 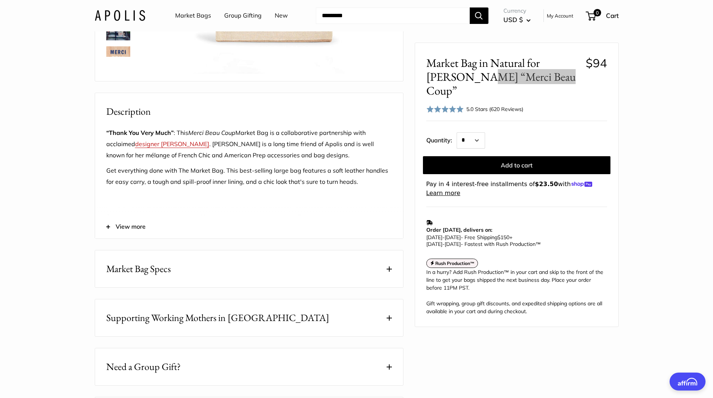 What do you see at coordinates (513, 19) in the screenshot?
I see `span: USD $` at bounding box center [513, 19].